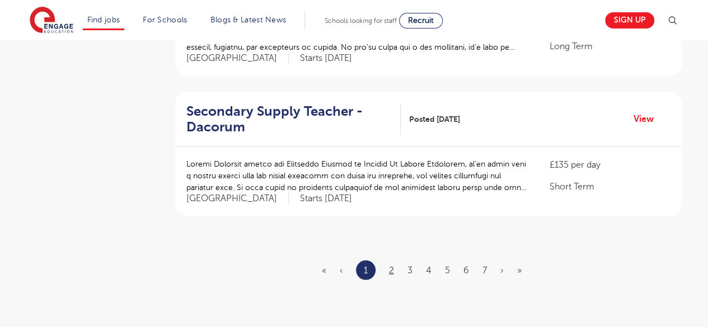  Describe the element at coordinates (391, 271) in the screenshot. I see `a: 2` at that location.